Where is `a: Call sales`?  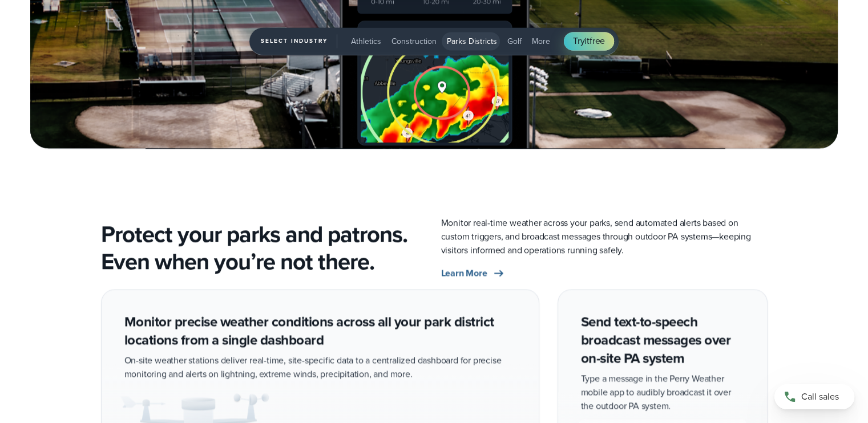 a: Call sales is located at coordinates (815, 397).